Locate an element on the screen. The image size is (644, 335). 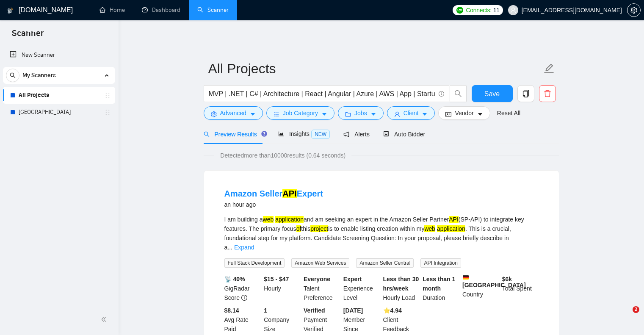
div: an hour ago is located at coordinates (274, 204).